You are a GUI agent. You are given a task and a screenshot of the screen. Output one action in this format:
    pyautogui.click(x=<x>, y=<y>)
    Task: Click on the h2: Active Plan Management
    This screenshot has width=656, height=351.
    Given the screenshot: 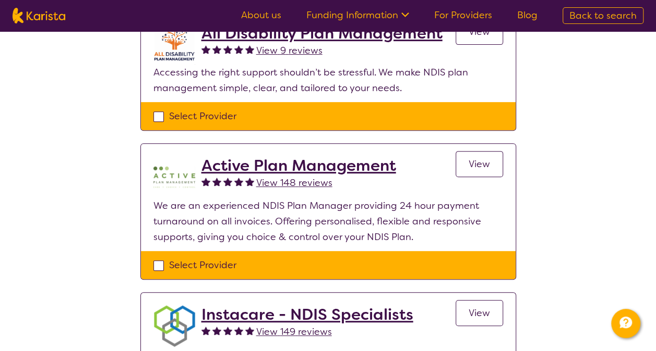 What is the action you would take?
    pyautogui.click(x=298, y=166)
    